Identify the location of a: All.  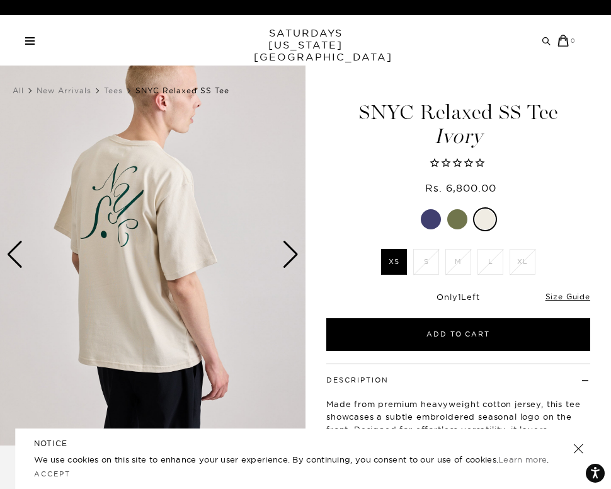
(18, 90).